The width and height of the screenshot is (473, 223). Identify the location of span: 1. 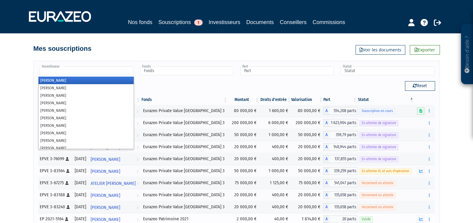
(198, 23).